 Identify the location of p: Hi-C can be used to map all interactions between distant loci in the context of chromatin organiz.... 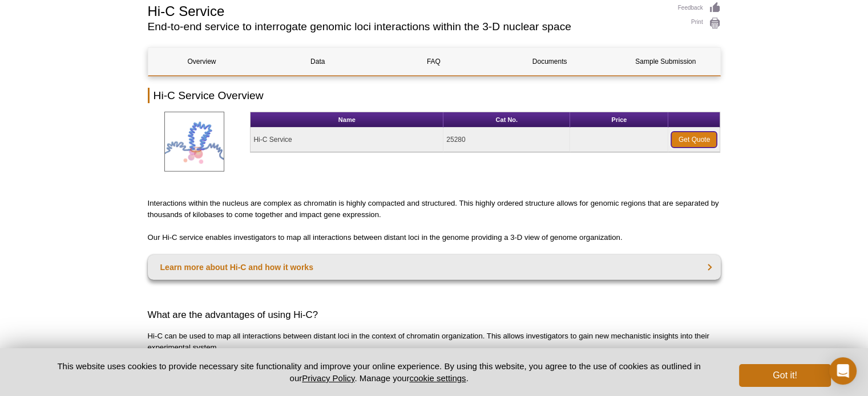
(434, 342).